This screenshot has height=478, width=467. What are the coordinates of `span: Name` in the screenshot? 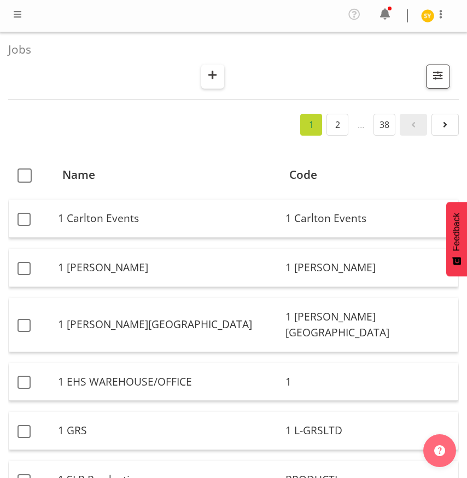 It's located at (79, 174).